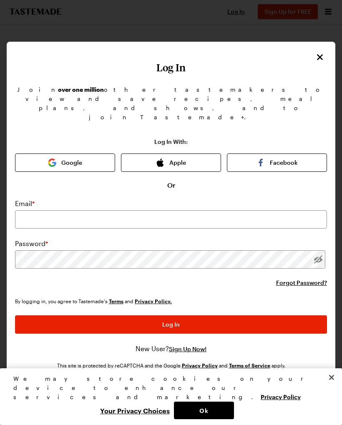 The image size is (342, 425). Describe the element at coordinates (277, 163) in the screenshot. I see `button: Facebook` at that location.